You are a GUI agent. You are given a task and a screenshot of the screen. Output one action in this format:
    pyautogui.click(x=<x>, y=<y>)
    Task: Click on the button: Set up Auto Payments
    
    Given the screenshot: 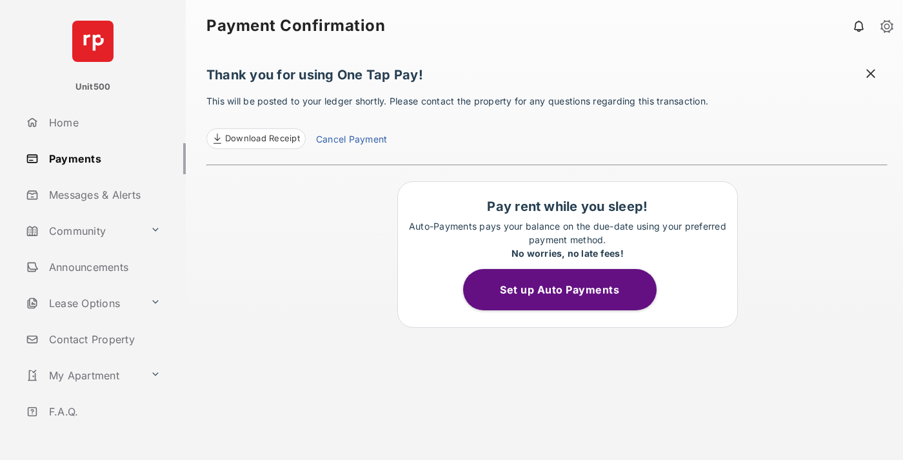 What is the action you would take?
    pyautogui.click(x=560, y=290)
    